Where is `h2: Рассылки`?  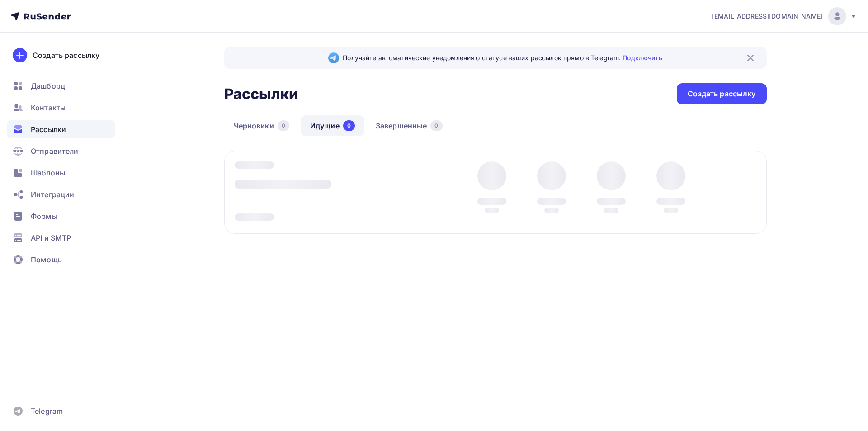
h2: Рассылки is located at coordinates (262, 94).